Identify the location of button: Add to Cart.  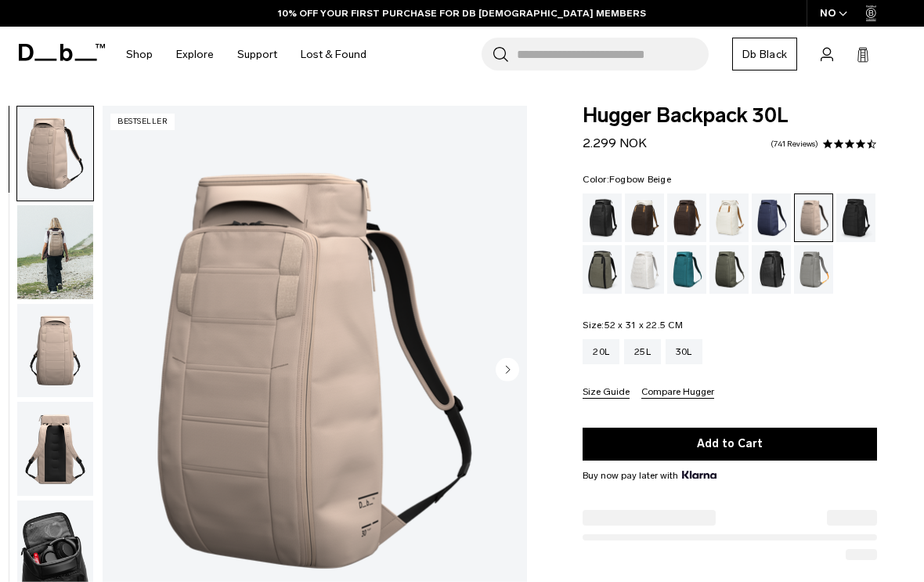
(729, 444).